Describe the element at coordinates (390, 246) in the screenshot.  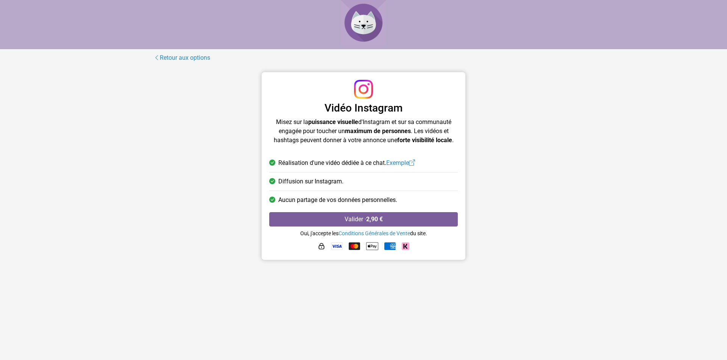
I see `img: American Express` at that location.